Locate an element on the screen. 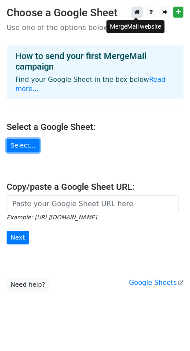  input: Paste your Google Sheet URL here is located at coordinates (93, 204).